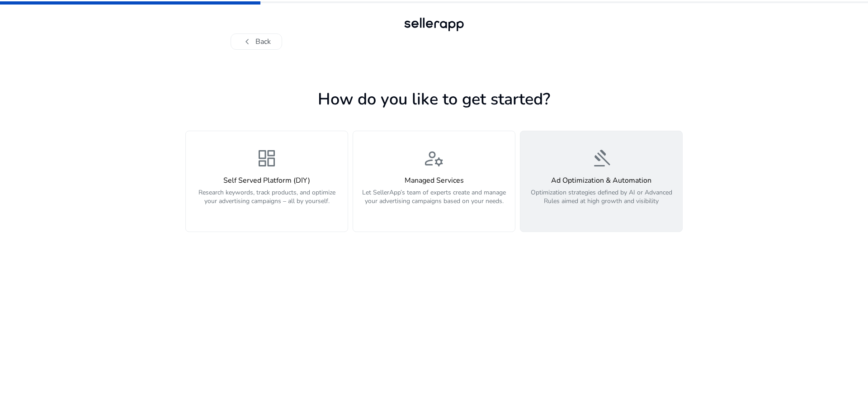  I want to click on span: chevron_left, so click(248, 42).